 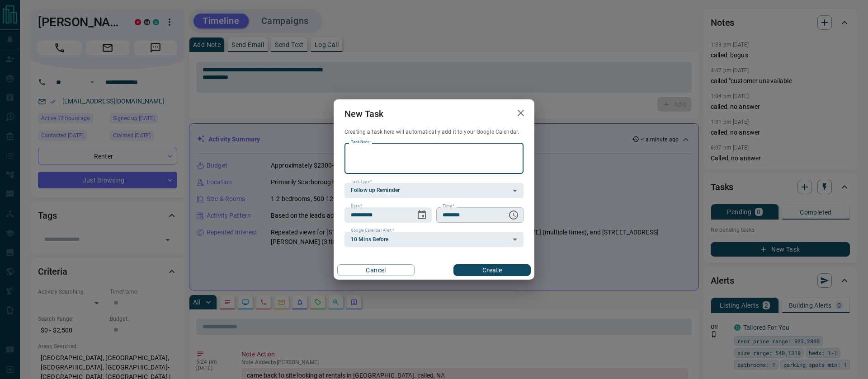 I want to click on label: Date, so click(x=356, y=206).